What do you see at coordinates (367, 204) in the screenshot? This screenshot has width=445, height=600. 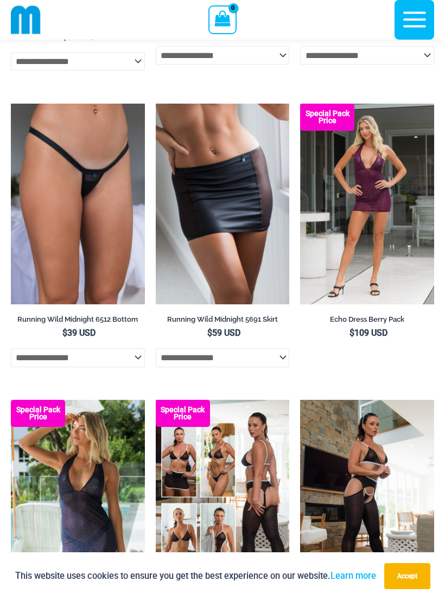 I see `img: Echo Berry 5671 Dress 682 Thong 02` at bounding box center [367, 204].